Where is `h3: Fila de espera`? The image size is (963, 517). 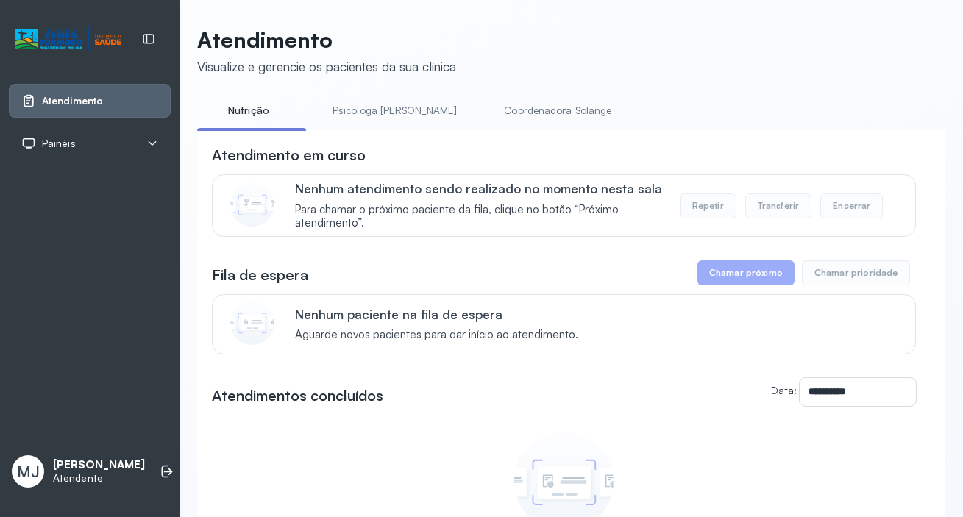
h3: Fila de espera is located at coordinates (260, 275).